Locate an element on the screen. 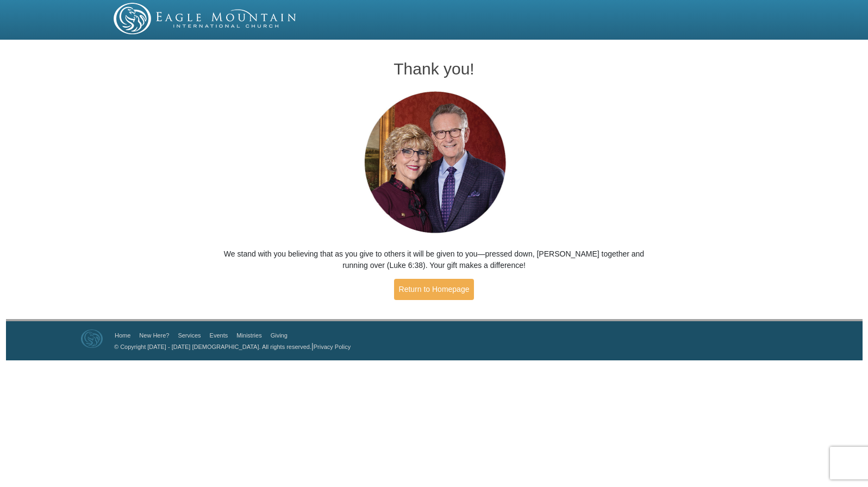 This screenshot has width=868, height=487. img: Eagle Mountain International Church is located at coordinates (92, 339).